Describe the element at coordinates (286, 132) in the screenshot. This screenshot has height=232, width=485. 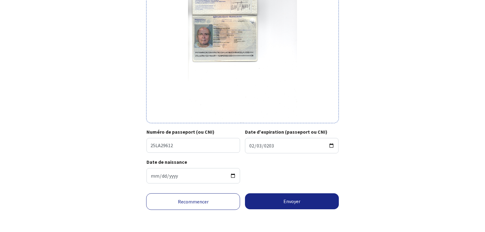
I see `strong: Date d'expiration (passeport ou CNI)` at that location.